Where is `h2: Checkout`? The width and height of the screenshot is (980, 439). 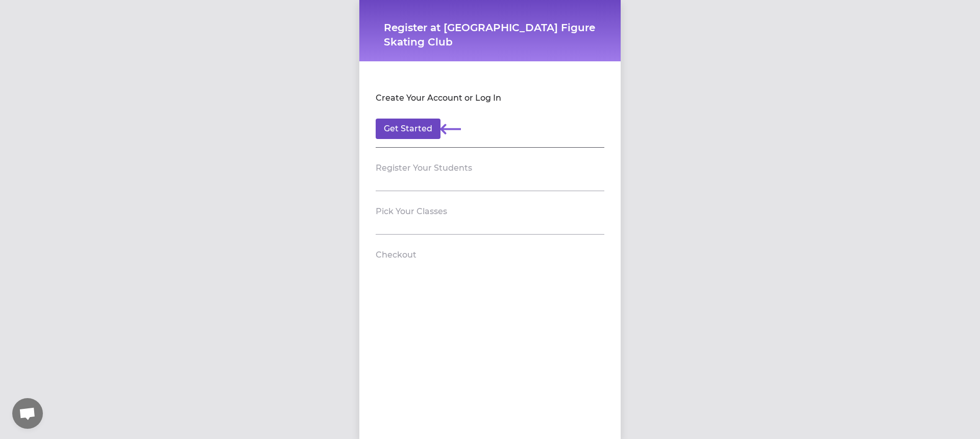 h2: Checkout is located at coordinates (396, 255).